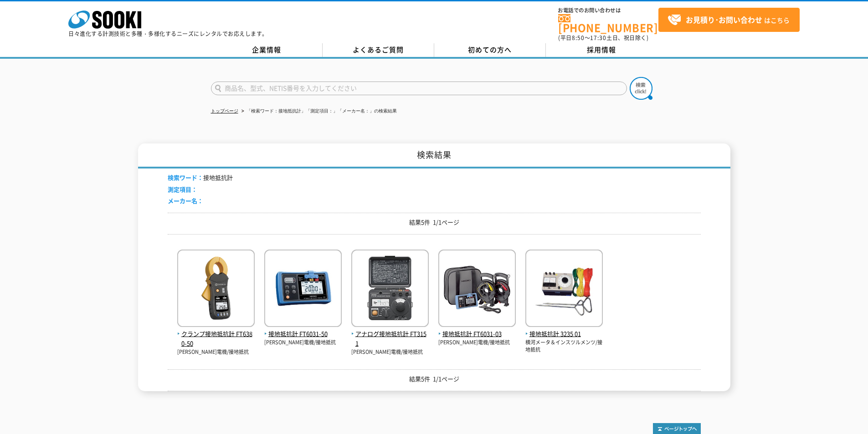 The width and height of the screenshot is (868, 434). What do you see at coordinates (564, 334) in the screenshot?
I see `span: 接地抵抗計 3235 01` at bounding box center [564, 334].